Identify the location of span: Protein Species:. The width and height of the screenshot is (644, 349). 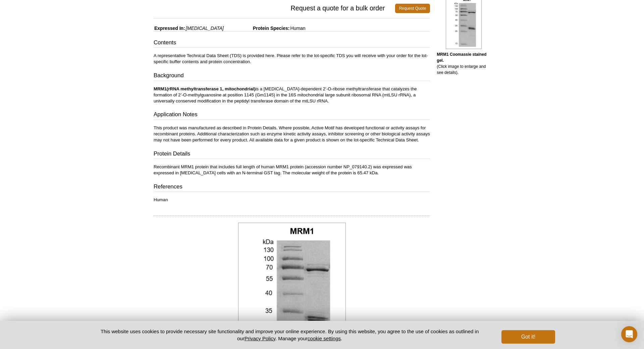
(257, 29).